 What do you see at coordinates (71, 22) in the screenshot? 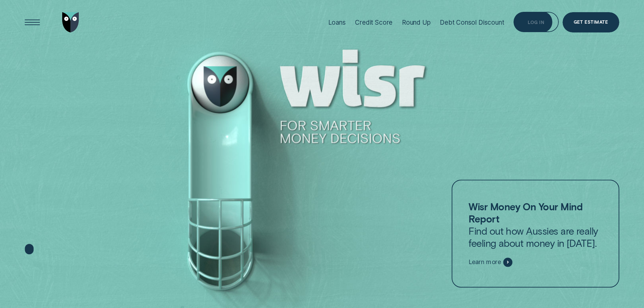
I see `img: Wisr` at bounding box center [71, 22].